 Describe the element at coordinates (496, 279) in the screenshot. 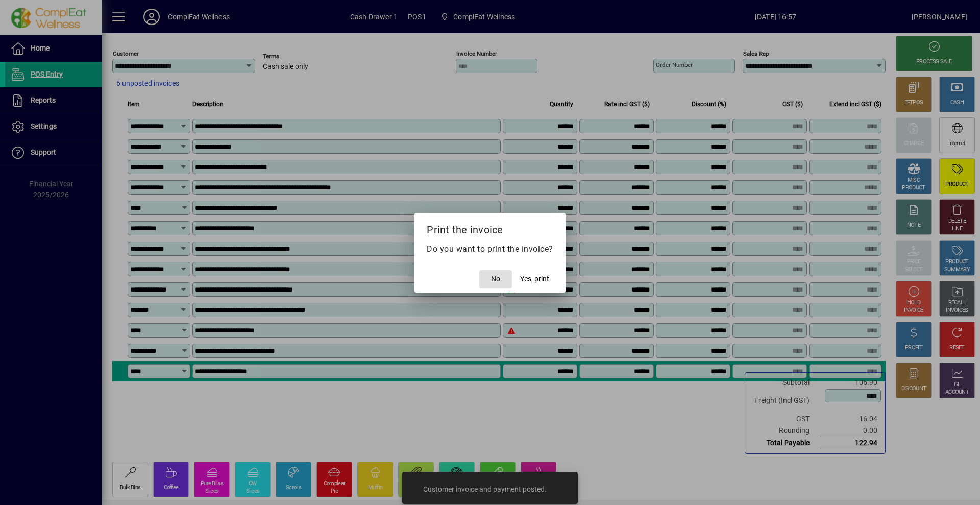

I see `button: No` at that location.